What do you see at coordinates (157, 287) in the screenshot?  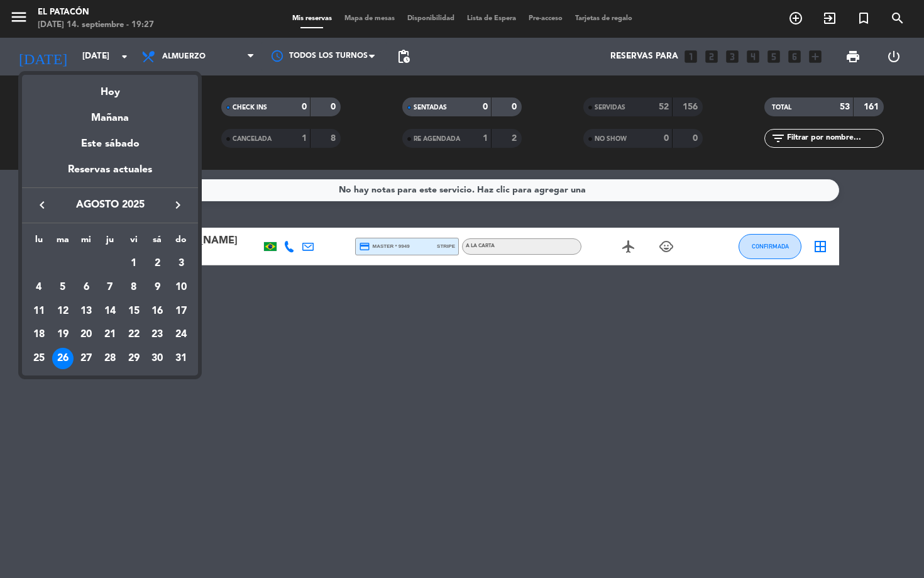 I see `div: 9` at bounding box center [157, 287].